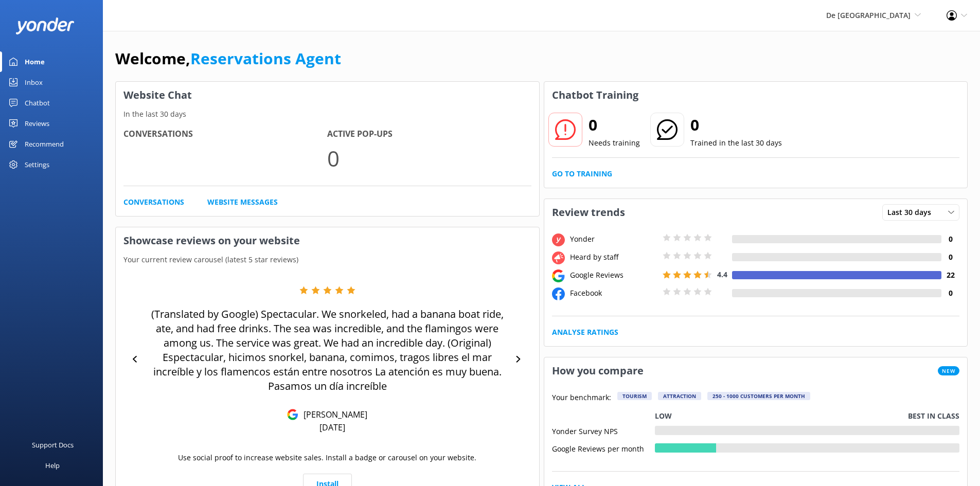 The image size is (980, 486). I want to click on div: Google Reviews per month, so click(603, 448).